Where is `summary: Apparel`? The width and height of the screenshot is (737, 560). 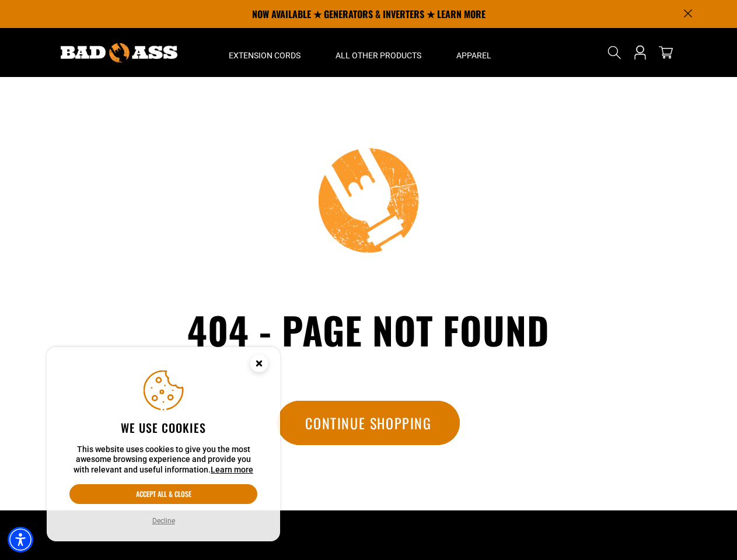 summary: Apparel is located at coordinates (474, 53).